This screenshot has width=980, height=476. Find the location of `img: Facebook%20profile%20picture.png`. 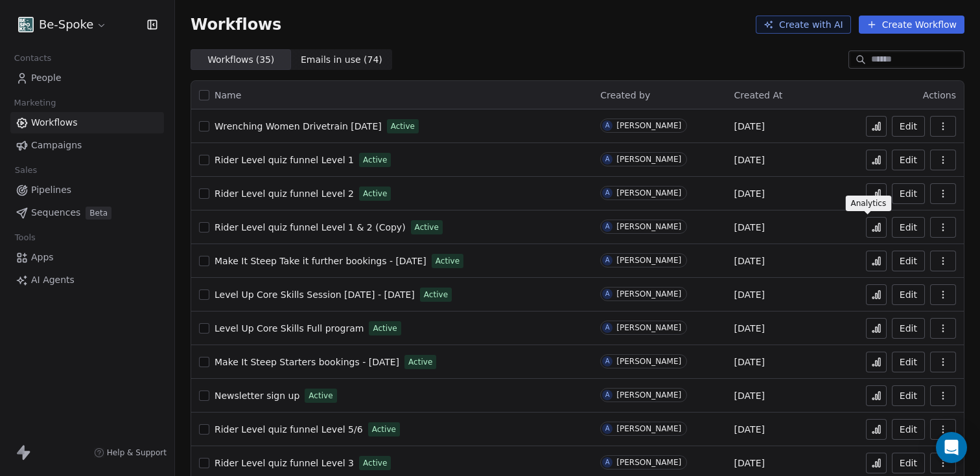

img: Facebook%20profile%20picture.png is located at coordinates (26, 25).